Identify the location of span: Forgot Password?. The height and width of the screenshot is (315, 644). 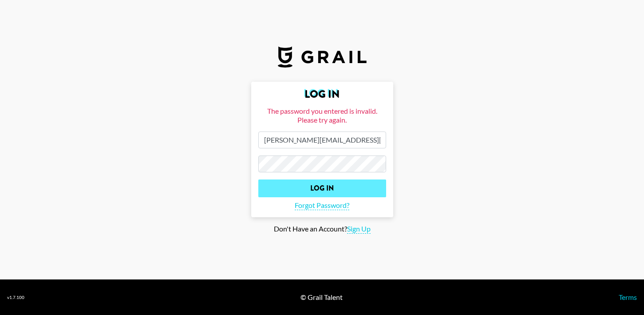
(322, 205).